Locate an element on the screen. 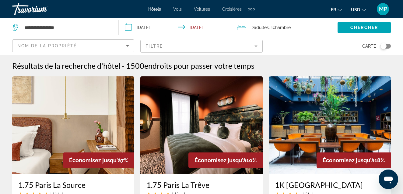 This screenshot has height=194, width=403. button: Chercher is located at coordinates (364, 27).